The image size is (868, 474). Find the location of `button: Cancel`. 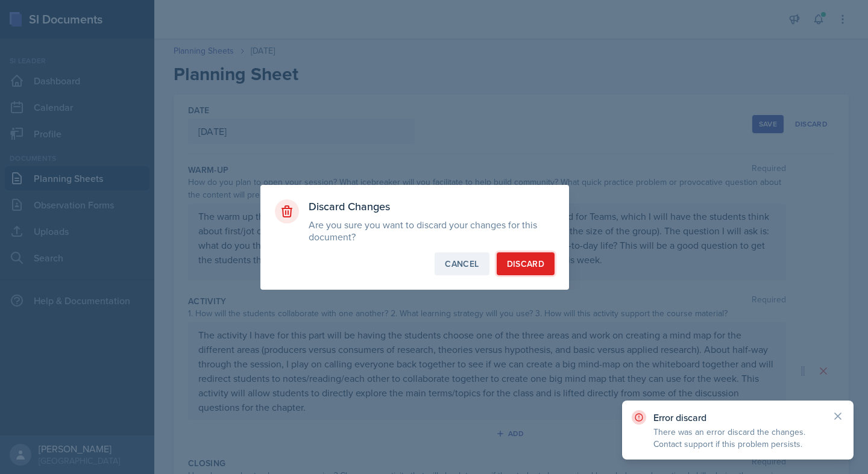

button: Cancel is located at coordinates (462, 264).